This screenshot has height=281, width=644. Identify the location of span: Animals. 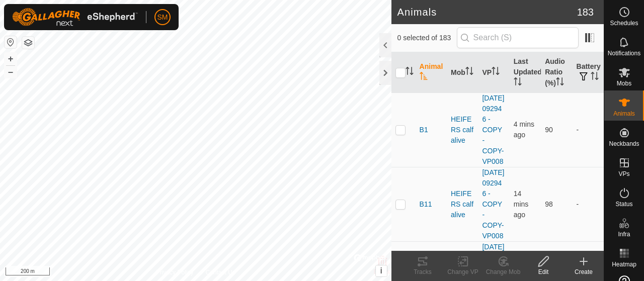
(624, 113).